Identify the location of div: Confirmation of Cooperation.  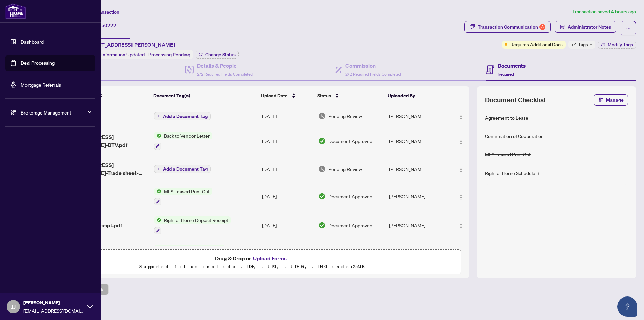
(514, 136).